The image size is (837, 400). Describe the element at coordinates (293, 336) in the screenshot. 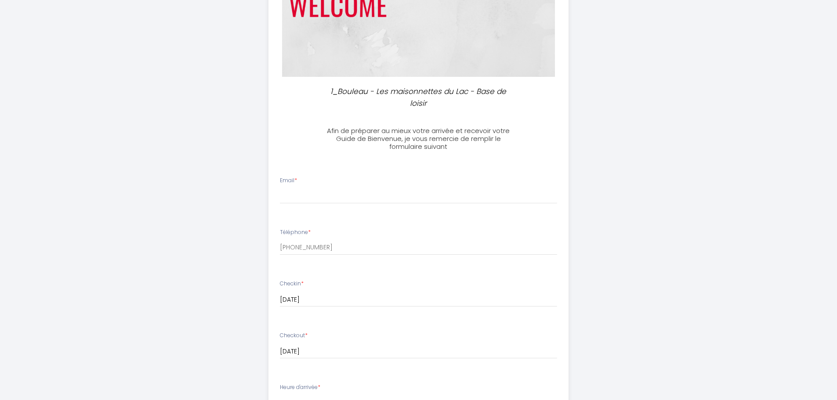

I see `label: Checkout` at that location.